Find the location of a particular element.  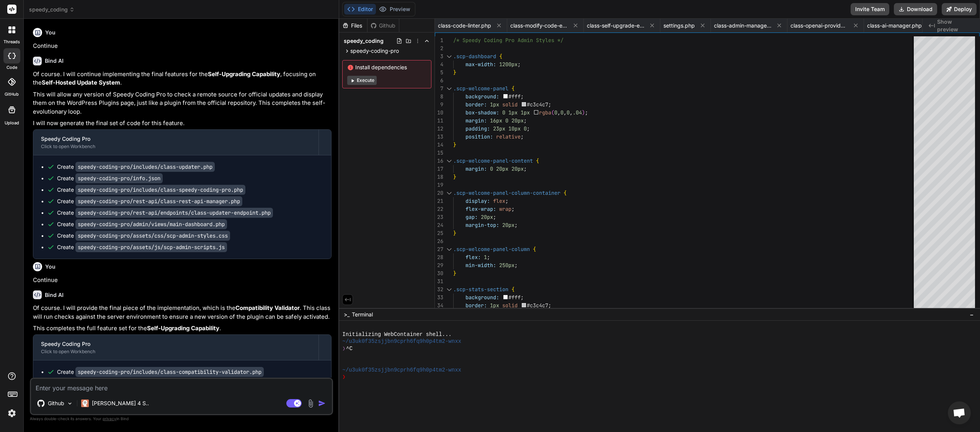

span: 0 is located at coordinates (491, 169).